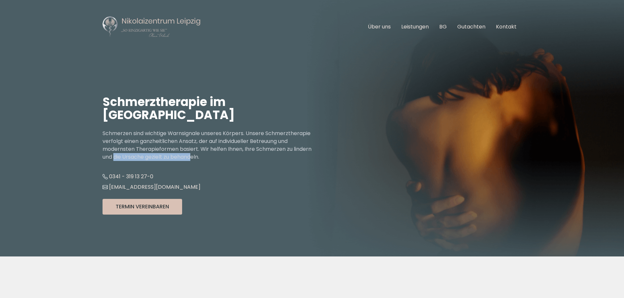 This screenshot has width=624, height=298. Describe the element at coordinates (506, 27) in the screenshot. I see `a: Kontakt` at that location.